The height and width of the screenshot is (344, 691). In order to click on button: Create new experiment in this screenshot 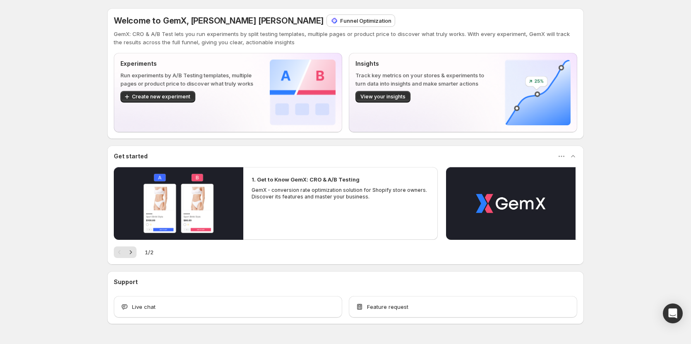, I will do `click(158, 97)`.